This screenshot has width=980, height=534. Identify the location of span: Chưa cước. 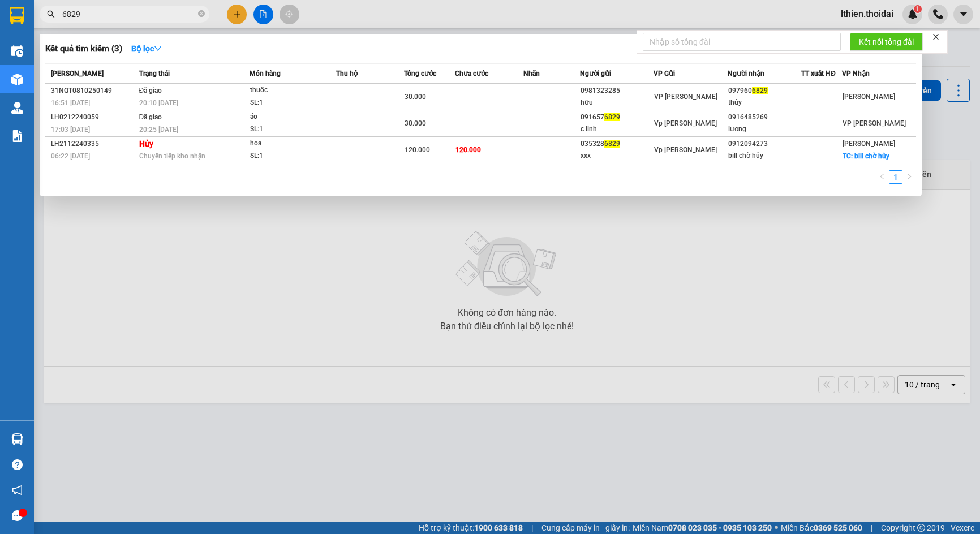
(472, 73).